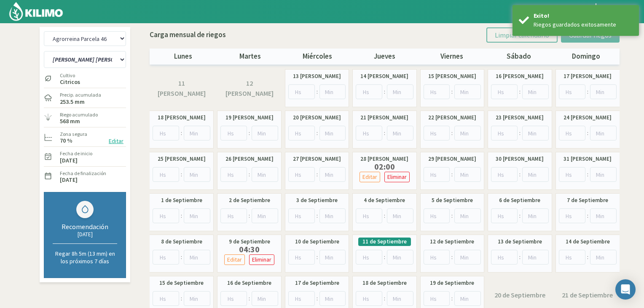 This screenshot has height=308, width=644. What do you see at coordinates (262, 260) in the screenshot?
I see `button: Eliminar` at bounding box center [262, 260].